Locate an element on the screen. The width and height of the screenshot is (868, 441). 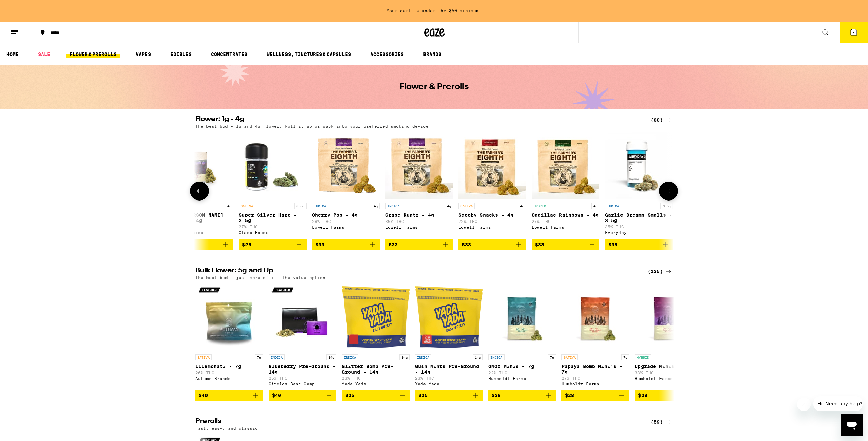
div: (59) is located at coordinates (661, 422).